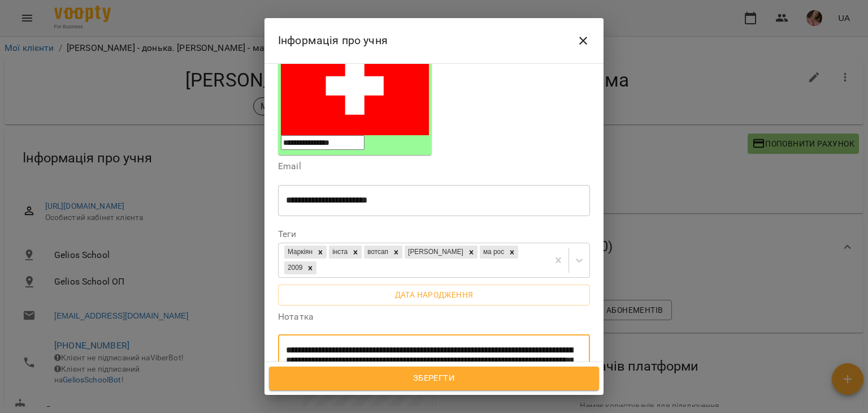 The image size is (868, 413). I want to click on span: Зберегти, so click(434, 378).